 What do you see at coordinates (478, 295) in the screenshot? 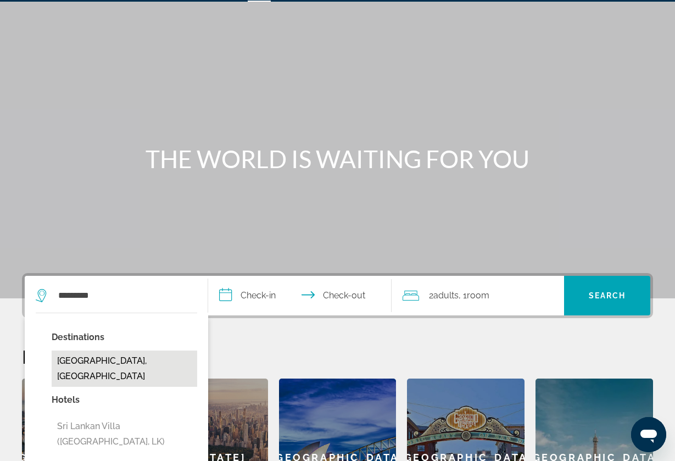
I see `span: Room` at bounding box center [478, 295].